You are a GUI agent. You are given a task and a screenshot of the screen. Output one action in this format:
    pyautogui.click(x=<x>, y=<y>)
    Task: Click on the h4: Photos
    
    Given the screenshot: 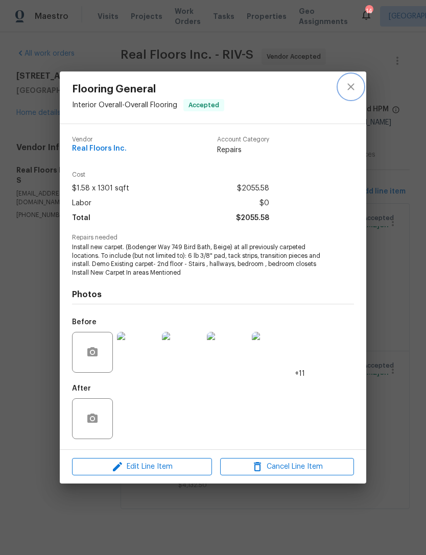 What is the action you would take?
    pyautogui.click(x=213, y=294)
    